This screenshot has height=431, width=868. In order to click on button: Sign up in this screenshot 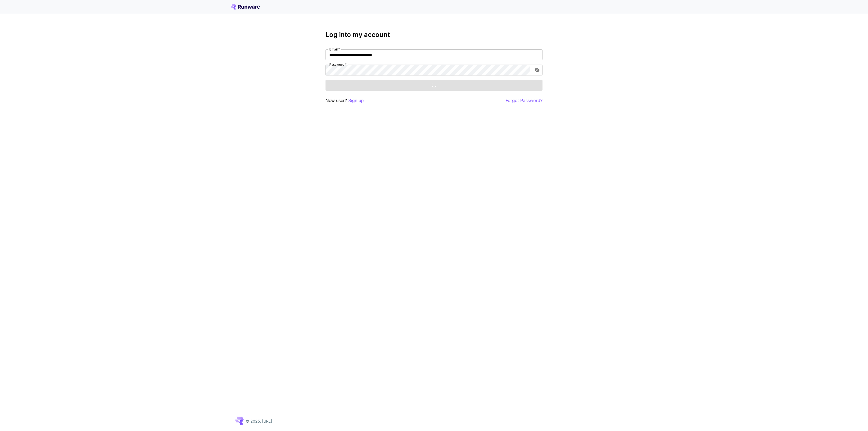, I will do `click(356, 100)`.